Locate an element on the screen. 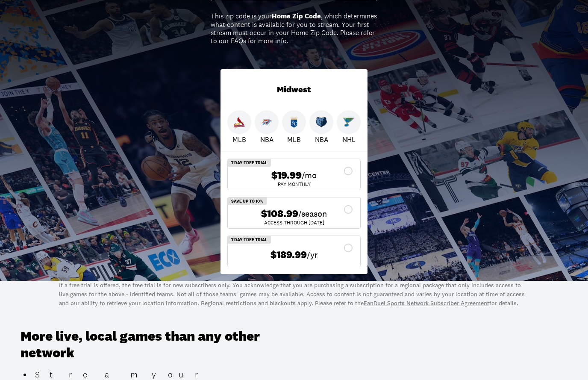 The height and width of the screenshot is (380, 588). div: Pay Monthly is located at coordinates (294, 184).